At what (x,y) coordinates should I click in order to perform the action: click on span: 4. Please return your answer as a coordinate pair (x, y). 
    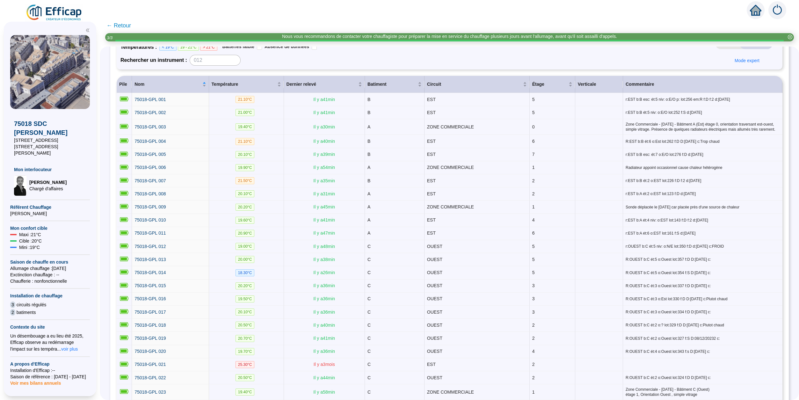
    Looking at the image, I should click on (534, 351).